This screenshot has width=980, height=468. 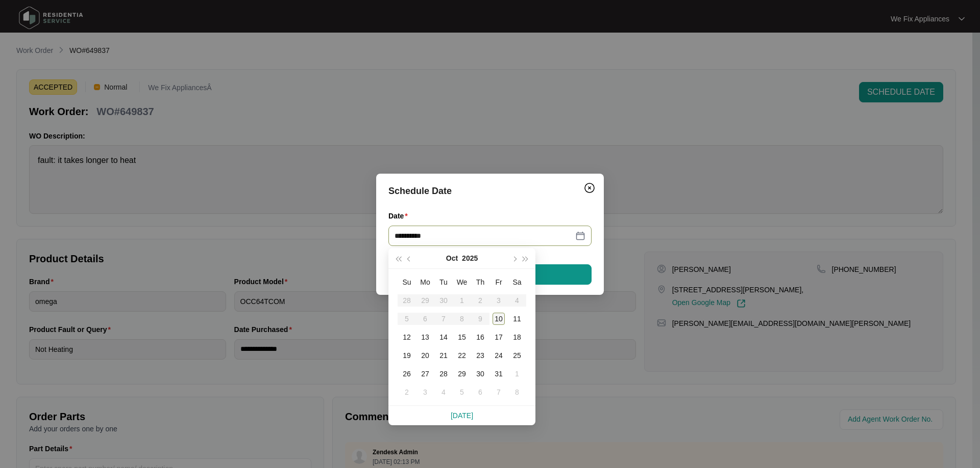 What do you see at coordinates (480, 393) in the screenshot?
I see `div: 6` at bounding box center [480, 393].